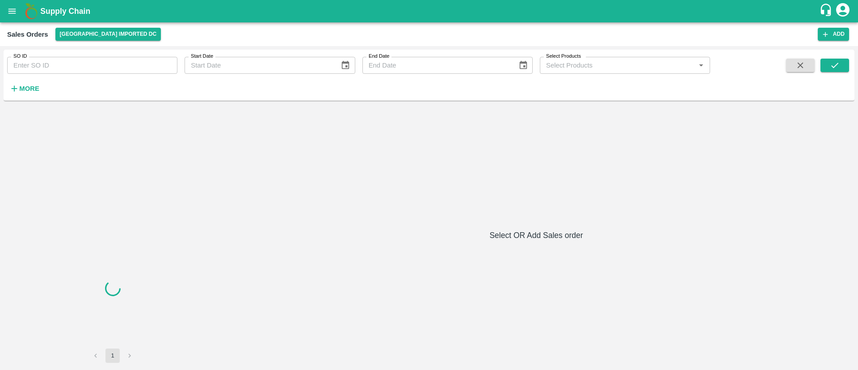  Describe the element at coordinates (202, 56) in the screenshot. I see `label: Start Date` at that location.